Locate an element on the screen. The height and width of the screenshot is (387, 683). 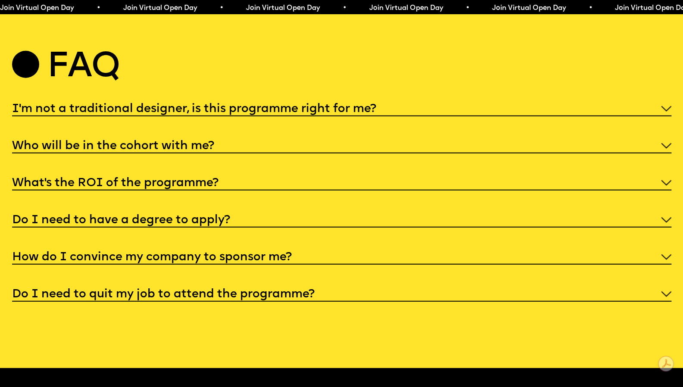
h5: I'm not a traditional designer, is this programme right for me? is located at coordinates (194, 109).